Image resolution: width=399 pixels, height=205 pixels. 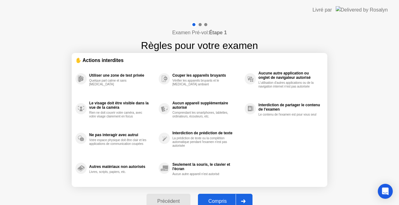 What do you see at coordinates (122, 76) in the screenshot?
I see `div: Utiliser une zone de test privée` at bounding box center [122, 76].